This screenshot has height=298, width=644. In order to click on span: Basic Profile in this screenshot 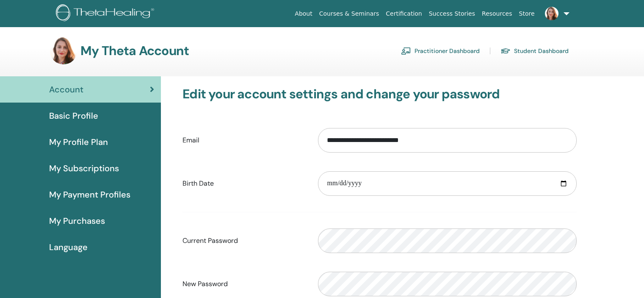, I will do `click(74, 115)`.